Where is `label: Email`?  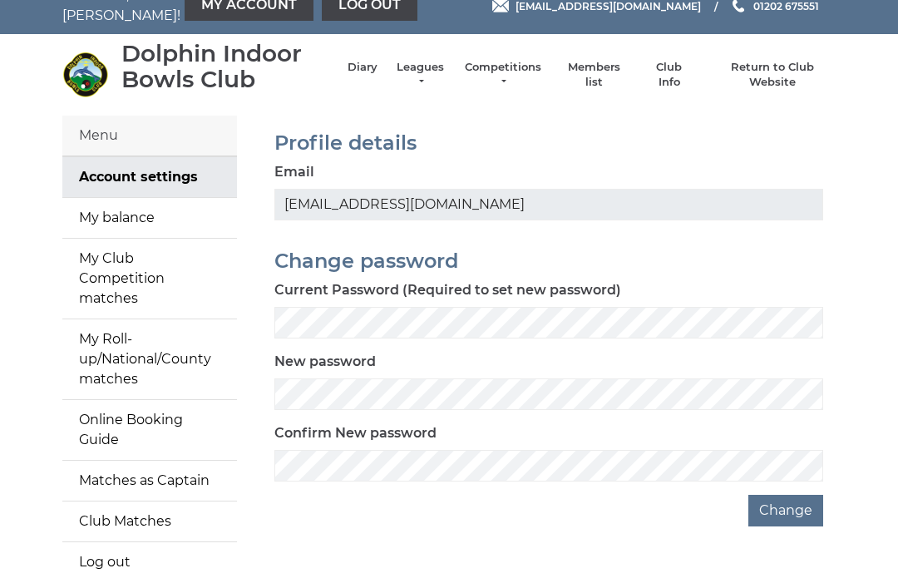 label: Email is located at coordinates (294, 172).